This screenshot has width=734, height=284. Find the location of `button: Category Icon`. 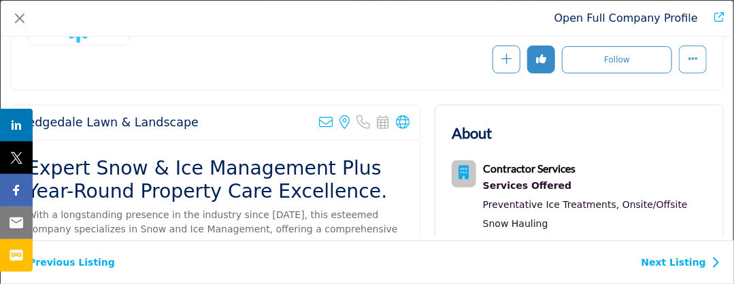

button: Category Icon is located at coordinates (464, 174).